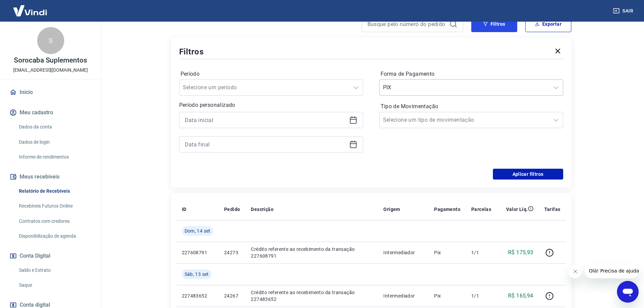  Describe the element at coordinates (54, 142) in the screenshot. I see `a: Dados de login` at that location.